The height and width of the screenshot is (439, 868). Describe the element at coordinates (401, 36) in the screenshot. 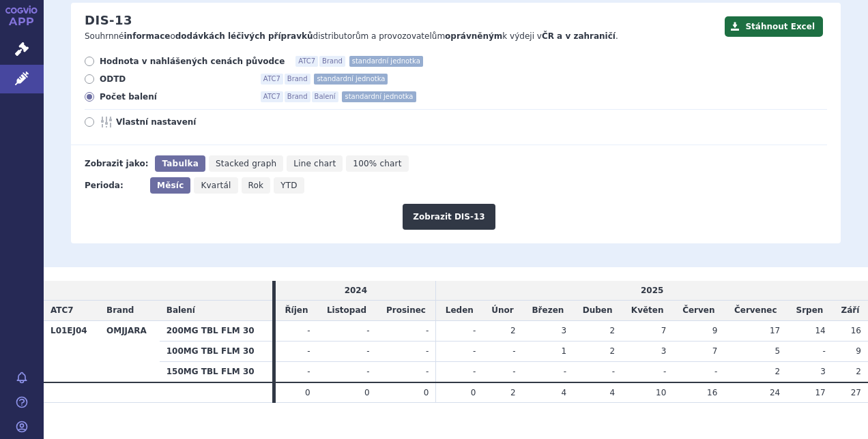

I see `p: Souhrnné o distributorům a provozovatelům k výdeji v .` at that location.